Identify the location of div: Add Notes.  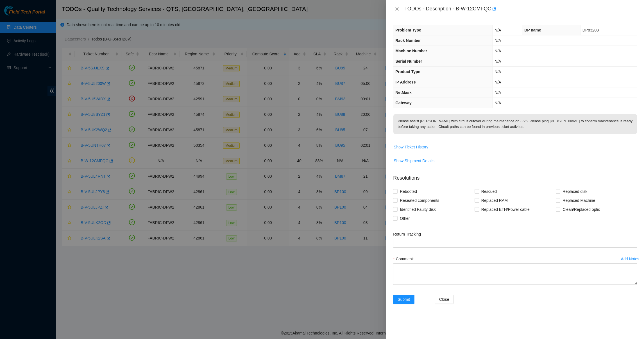
(630, 259).